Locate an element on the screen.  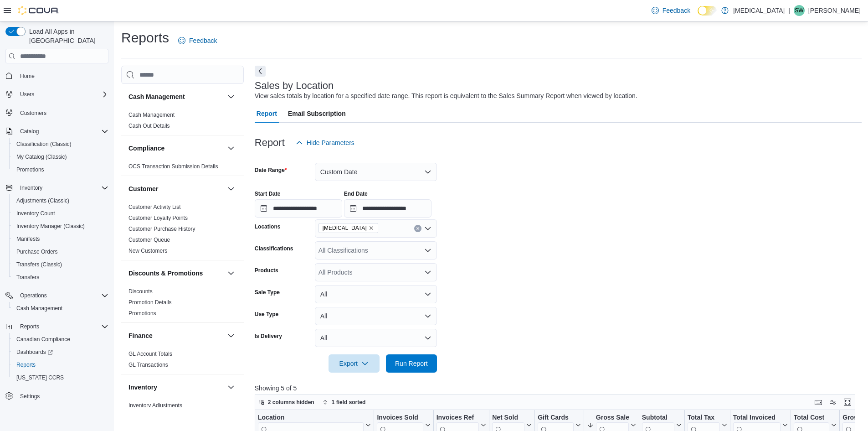
a: Customer Purchase History is located at coordinates (162, 229).